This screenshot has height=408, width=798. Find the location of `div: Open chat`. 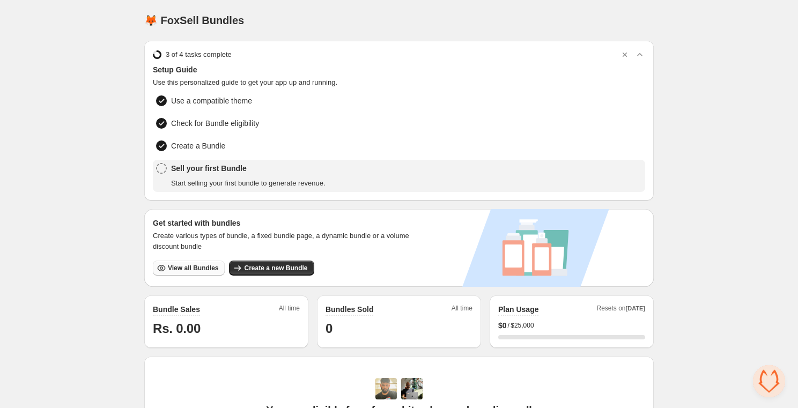

div: Open chat is located at coordinates (769, 381).